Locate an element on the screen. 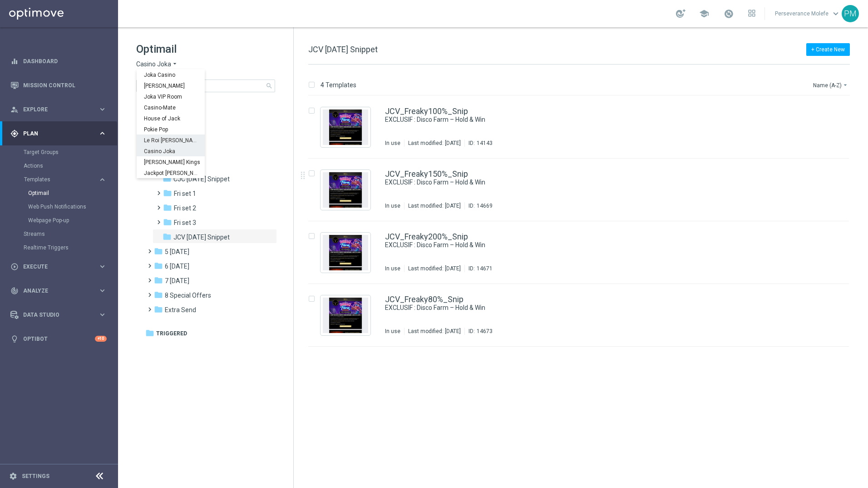  span: CJC Friday Snippet is located at coordinates (202, 179).